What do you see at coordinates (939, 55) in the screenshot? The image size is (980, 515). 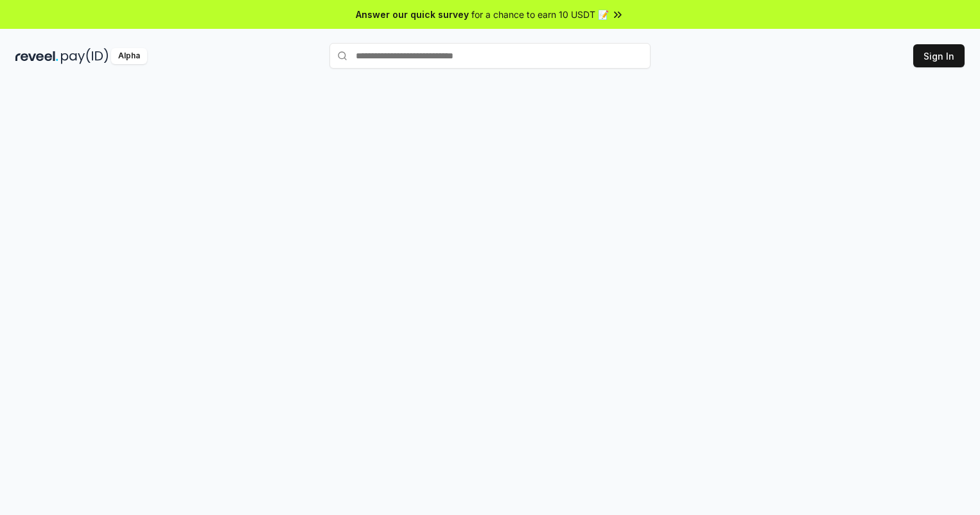 I see `button: Sign In` at bounding box center [939, 55].